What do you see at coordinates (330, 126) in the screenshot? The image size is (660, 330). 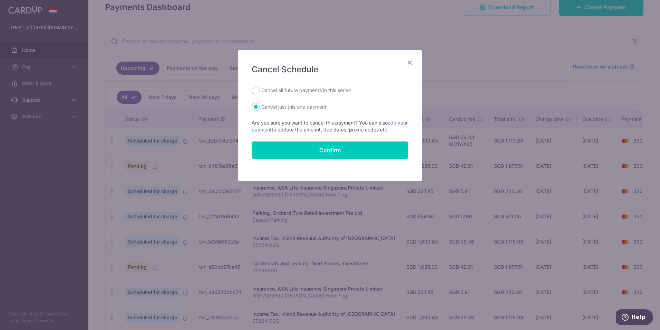 I see `p: Are you sure you want to cancel this payment? You can also to update the amount, due dates, promo...` at bounding box center [330, 126].